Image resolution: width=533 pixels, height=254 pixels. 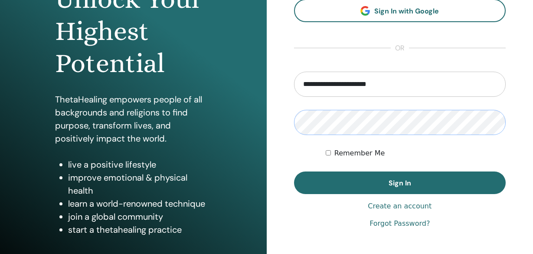 I want to click on a: Forgot Password?, so click(x=399, y=223).